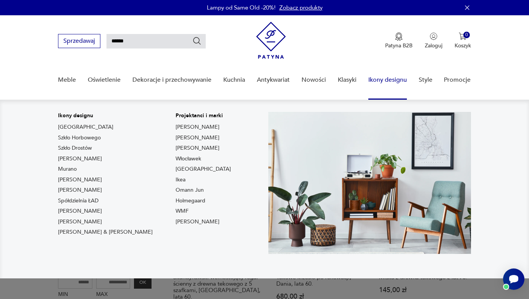  Describe the element at coordinates (463, 36) in the screenshot. I see `img: Ikona koszyka` at that location.